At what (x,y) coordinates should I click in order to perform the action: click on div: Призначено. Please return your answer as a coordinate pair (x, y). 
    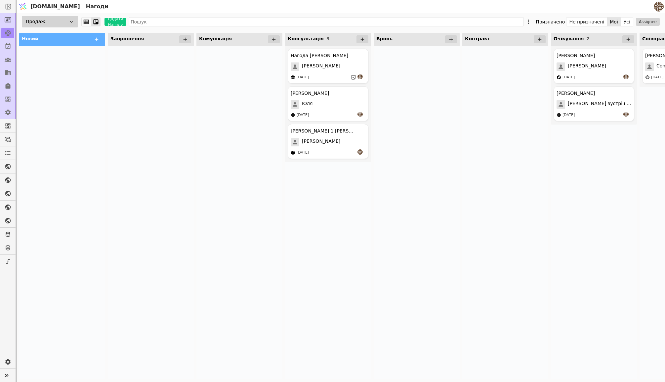
    Looking at the image, I should click on (550, 22).